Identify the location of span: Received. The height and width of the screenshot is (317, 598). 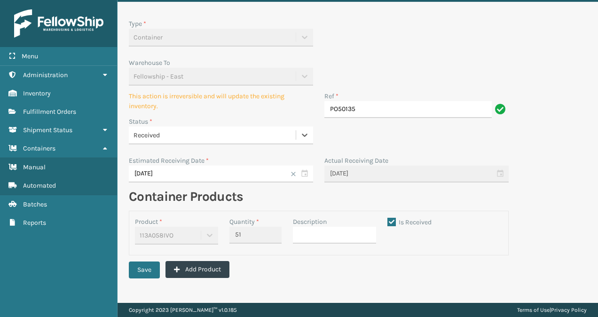
(147, 135).